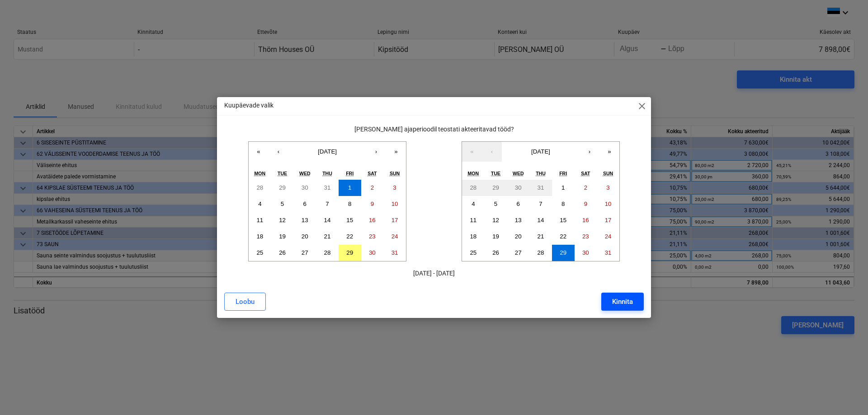  Describe the element at coordinates (349, 236) in the screenshot. I see `abbr: August 22, 2025` at that location.